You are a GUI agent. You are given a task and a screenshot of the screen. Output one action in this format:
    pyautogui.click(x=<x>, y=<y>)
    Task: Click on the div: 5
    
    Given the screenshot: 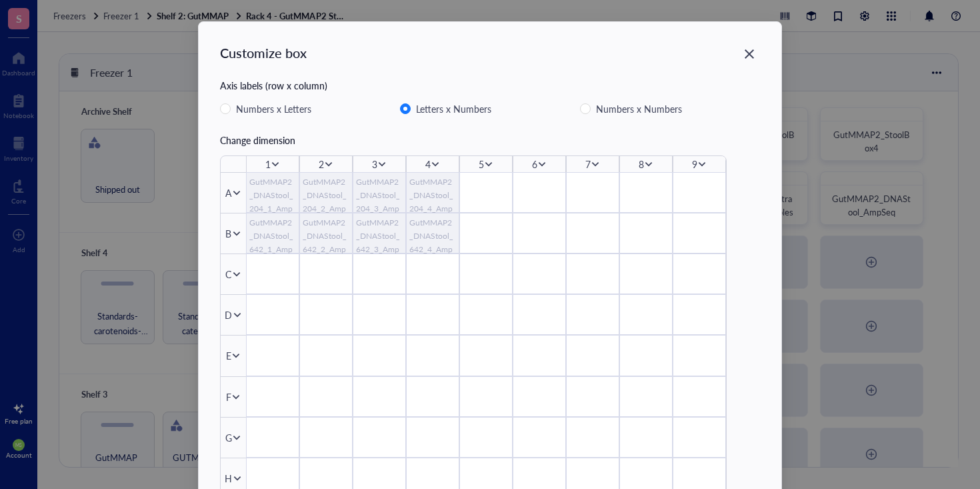 What is the action you would take?
    pyautogui.click(x=481, y=164)
    